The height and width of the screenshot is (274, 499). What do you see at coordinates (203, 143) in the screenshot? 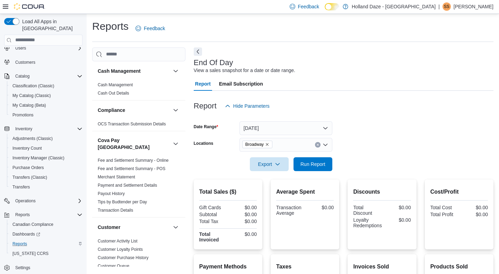
I see `label: Locations` at bounding box center [203, 143].